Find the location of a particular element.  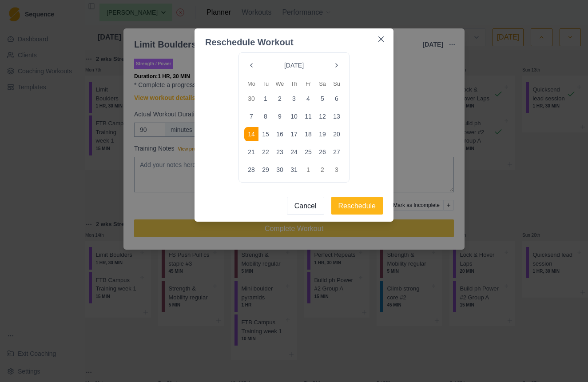

button: Friday, August 1st, 2025 is located at coordinates (309, 170).